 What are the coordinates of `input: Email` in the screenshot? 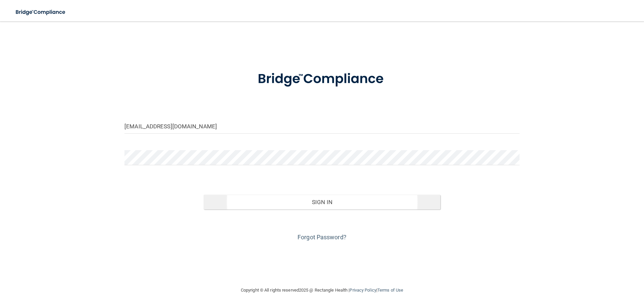 It's located at (322, 126).